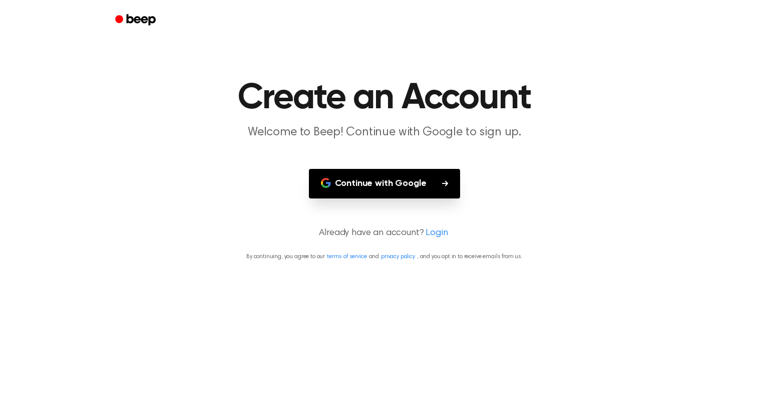 This screenshot has height=414, width=769. I want to click on a: privacy policy, so click(398, 256).